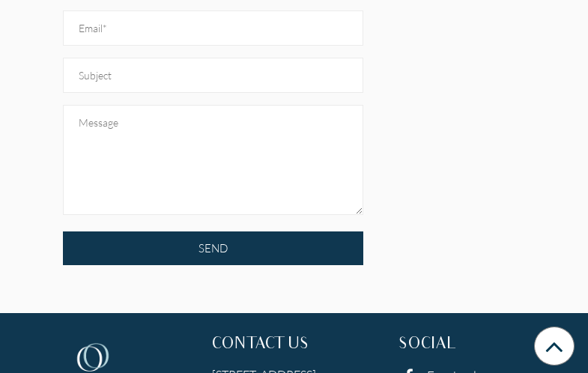 This screenshot has width=588, height=373. I want to click on input: SEND, so click(213, 248).